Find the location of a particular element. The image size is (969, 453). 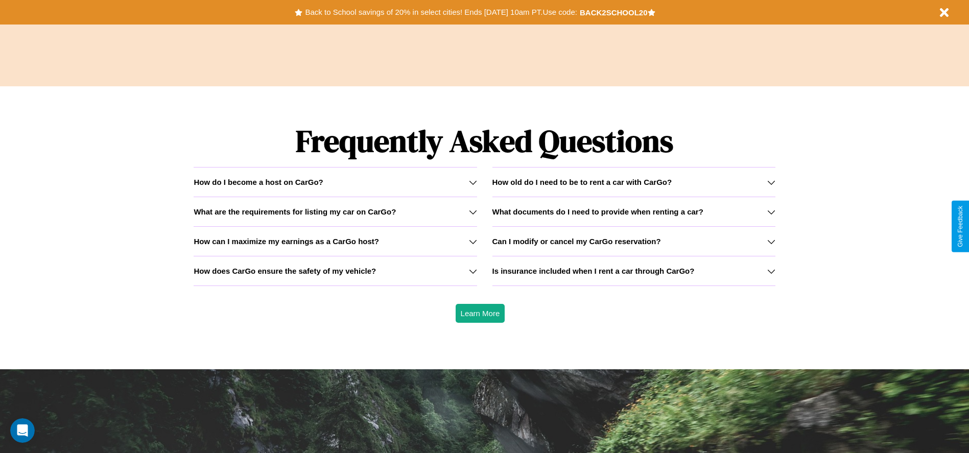

h3: How does CarGo ensure the safety of my vehicle? is located at coordinates (285, 271).